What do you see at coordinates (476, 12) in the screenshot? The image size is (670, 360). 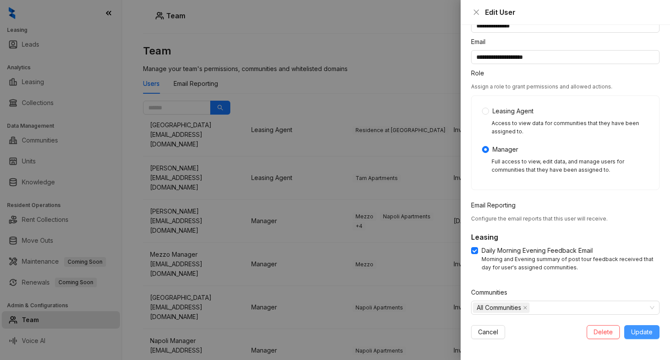 I see `button: Close` at bounding box center [476, 12].